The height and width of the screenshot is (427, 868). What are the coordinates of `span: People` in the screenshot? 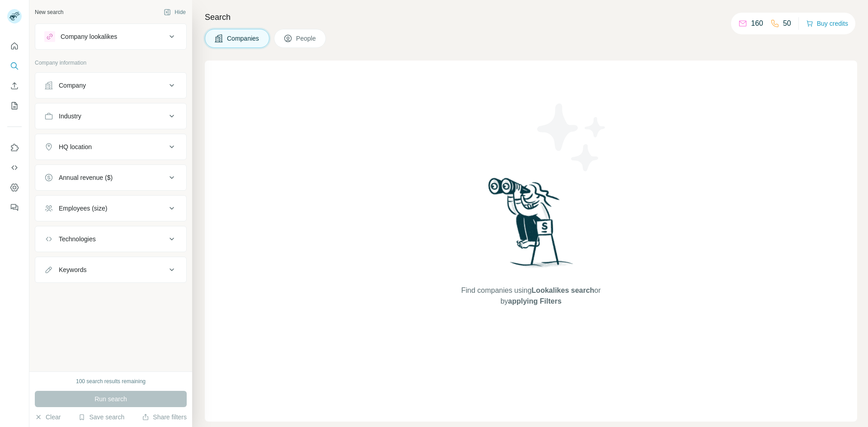 It's located at (307, 39).